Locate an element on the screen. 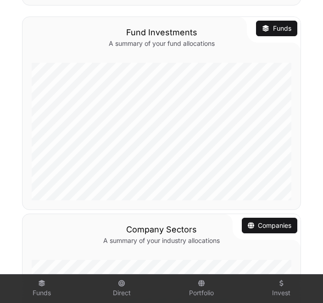 Image resolution: width=323 pixels, height=303 pixels. a: Direct is located at coordinates (122, 289).